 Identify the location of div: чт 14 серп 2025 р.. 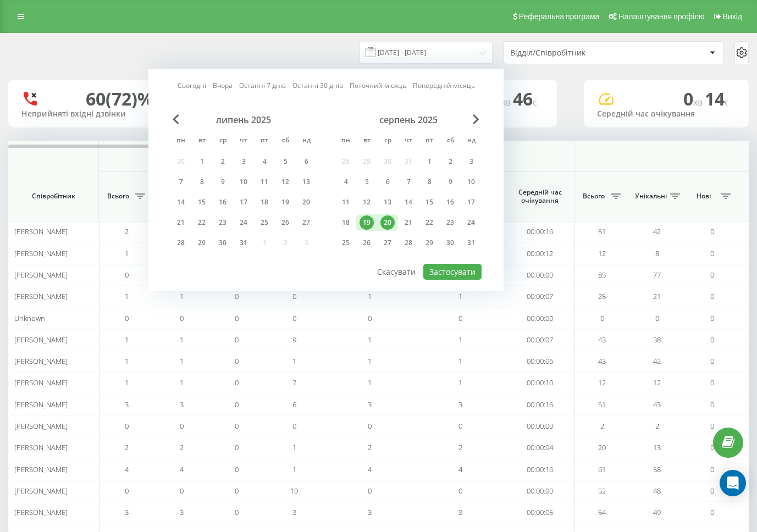
(409, 203).